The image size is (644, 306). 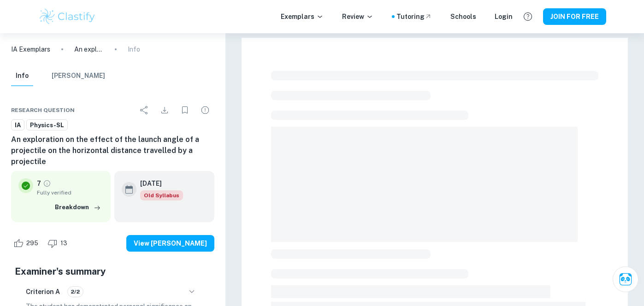 What do you see at coordinates (47, 125) in the screenshot?
I see `a: Physics-SL` at bounding box center [47, 125].